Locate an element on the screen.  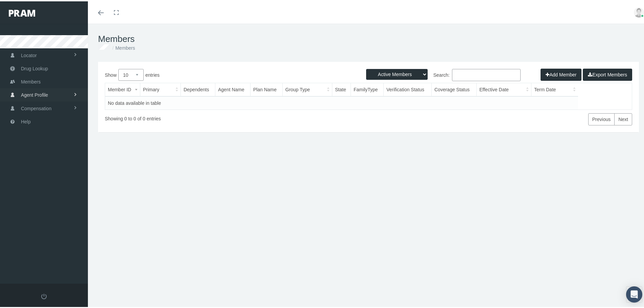
input: Search: is located at coordinates (486, 74).